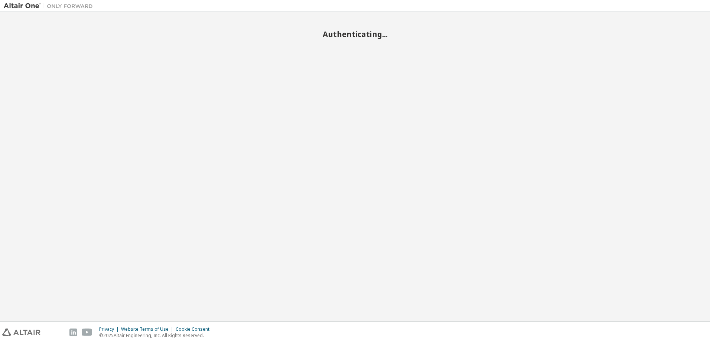  Describe the element at coordinates (21, 332) in the screenshot. I see `img: altair_logo.svg` at that location.